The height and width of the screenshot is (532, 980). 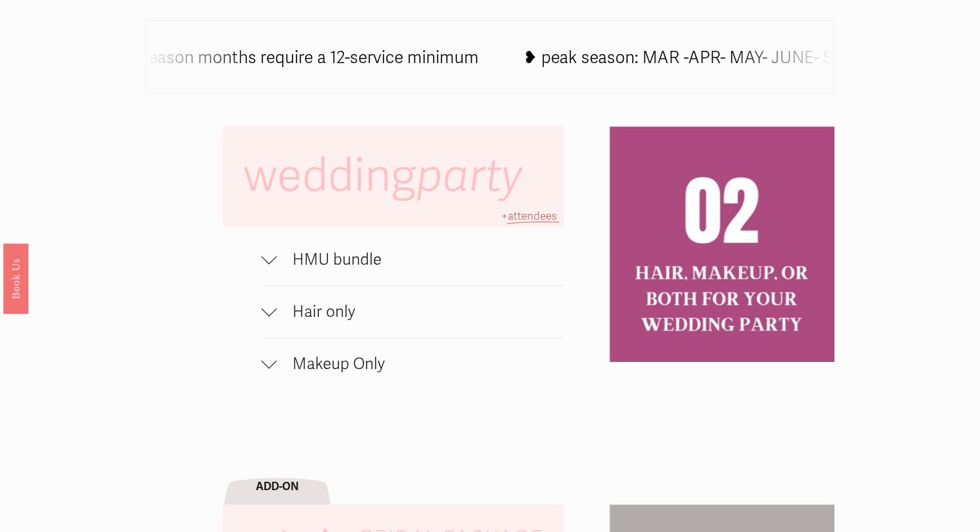 I want to click on em: party, so click(x=469, y=176).